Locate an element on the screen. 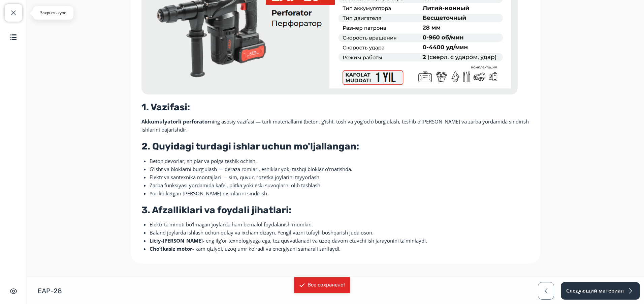 The image size is (644, 304). div: Все сохранено! is located at coordinates (326, 285).